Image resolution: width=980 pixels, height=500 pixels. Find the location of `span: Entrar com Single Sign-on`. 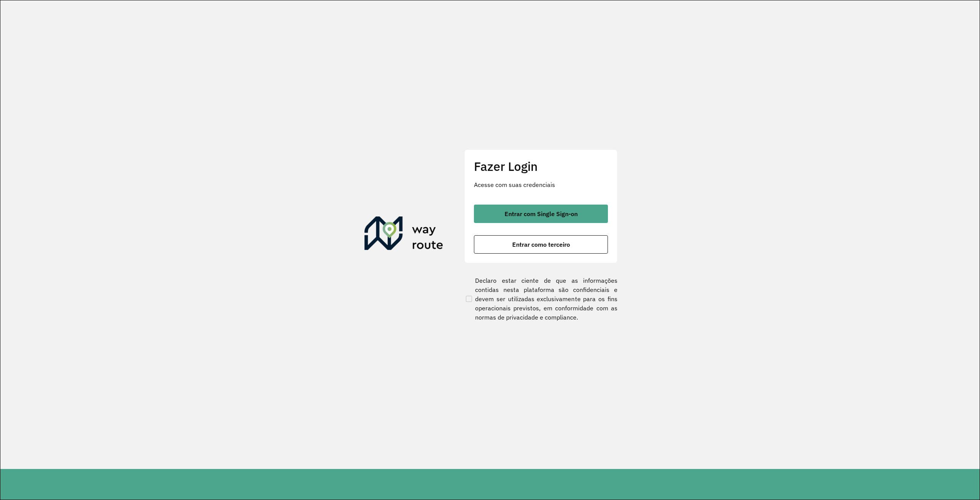

span: Entrar com Single Sign-on is located at coordinates (541, 214).